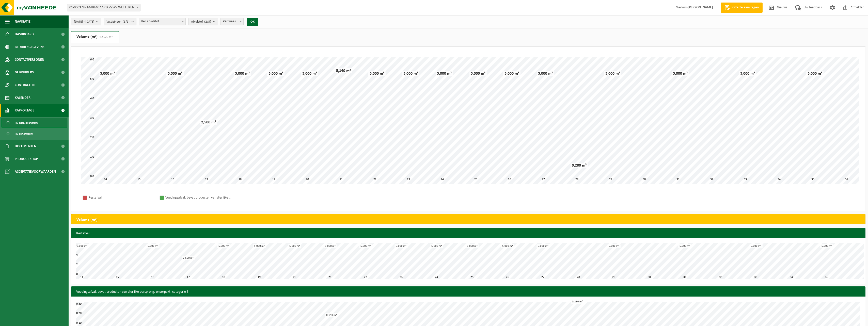  What do you see at coordinates (201, 22) in the screenshot?
I see `span: Afvalstof` at bounding box center [201, 22].